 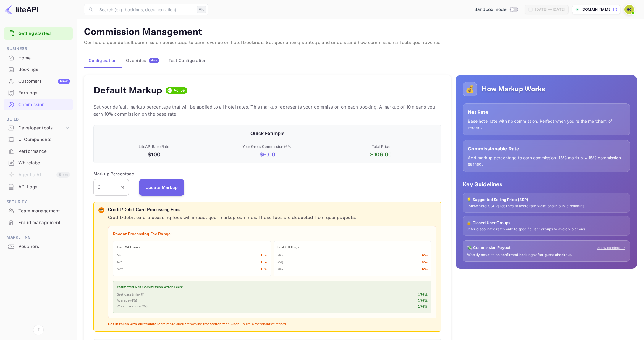 I want to click on p: to learn more about removing transaction fees when you're a merchant of record., so click(x=272, y=324).